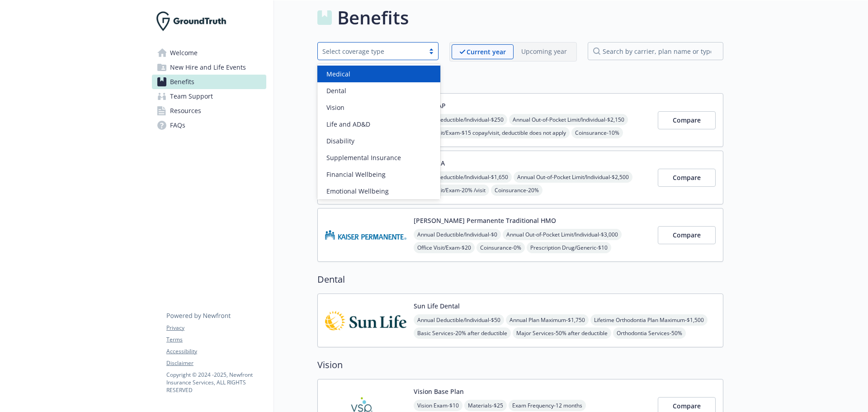  I want to click on span: Annual Out-of-Pocket Limit/Individual - $2,500, so click(573, 177).